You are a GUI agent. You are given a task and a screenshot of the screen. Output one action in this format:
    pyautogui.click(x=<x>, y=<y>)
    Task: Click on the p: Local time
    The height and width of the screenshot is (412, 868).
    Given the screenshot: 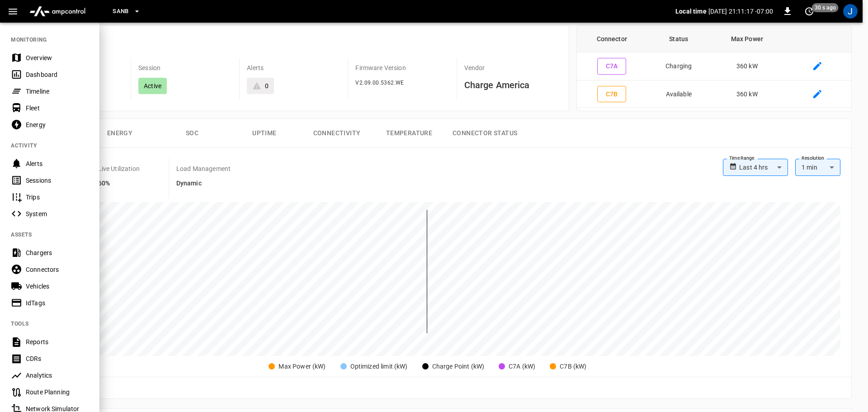 What is the action you would take?
    pyautogui.click(x=691, y=11)
    